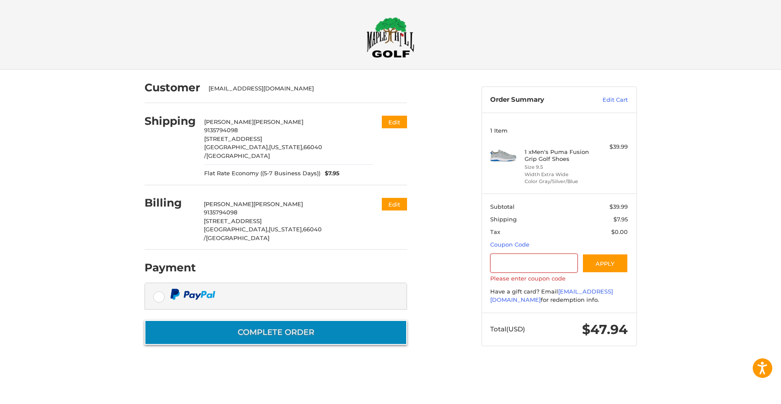  Describe the element at coordinates (495, 232) in the screenshot. I see `span: Tax` at that location.